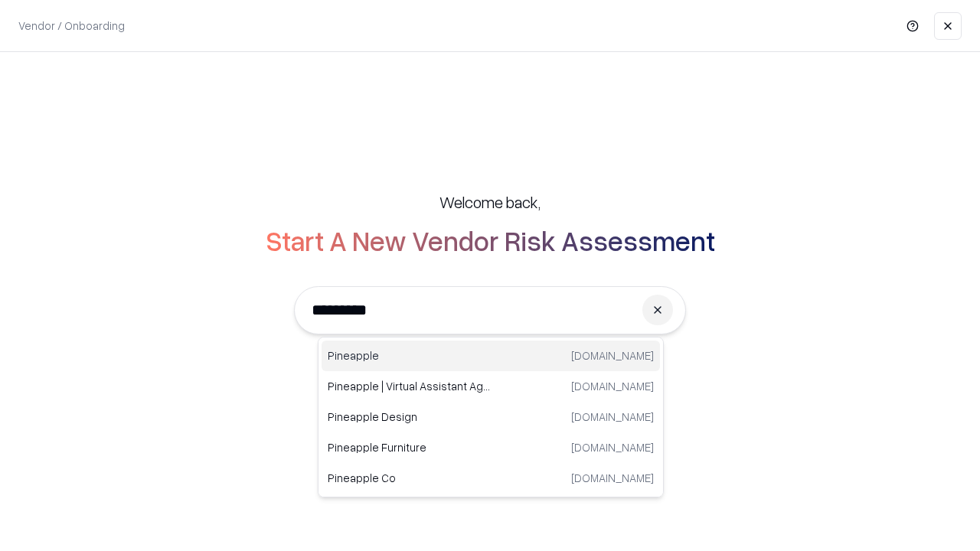  What do you see at coordinates (409, 446) in the screenshot?
I see `p: Pineapple Furniture` at bounding box center [409, 446].